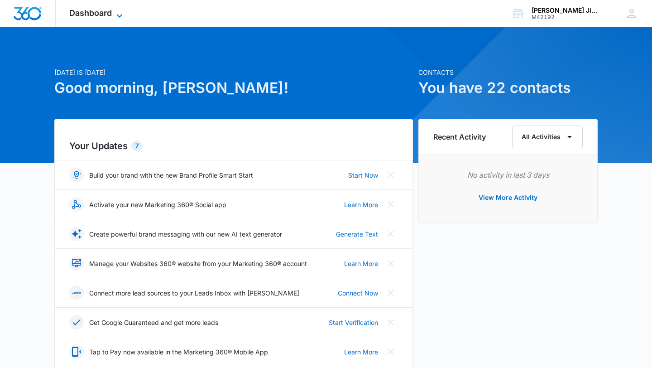 Image resolution: width=652 pixels, height=368 pixels. Describe the element at coordinates (178, 352) in the screenshot. I see `p: Tap to Pay now available in the Marketing 360® Mobile App` at that location.